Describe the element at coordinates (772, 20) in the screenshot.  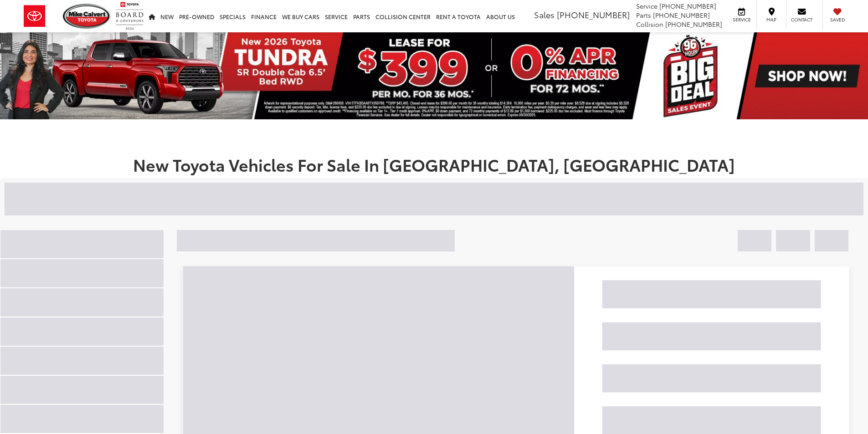
I see `span: Map` at that location.